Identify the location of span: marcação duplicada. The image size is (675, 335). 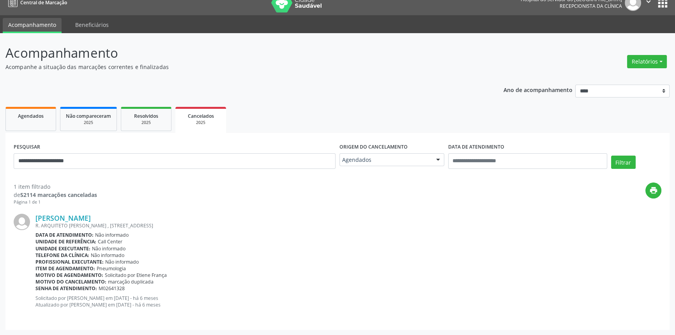
(131, 281).